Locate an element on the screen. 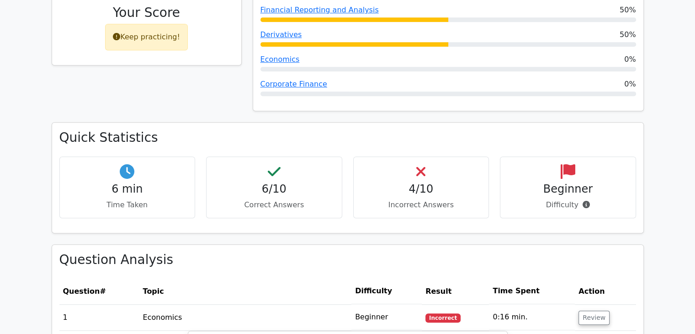 The image size is (695, 334). a: Corporate Finance is located at coordinates (294, 84).